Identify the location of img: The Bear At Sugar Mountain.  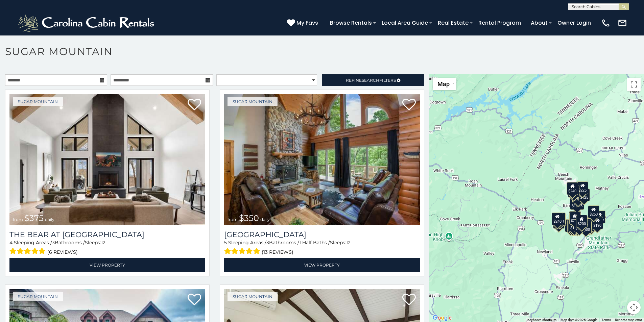
(107, 159).